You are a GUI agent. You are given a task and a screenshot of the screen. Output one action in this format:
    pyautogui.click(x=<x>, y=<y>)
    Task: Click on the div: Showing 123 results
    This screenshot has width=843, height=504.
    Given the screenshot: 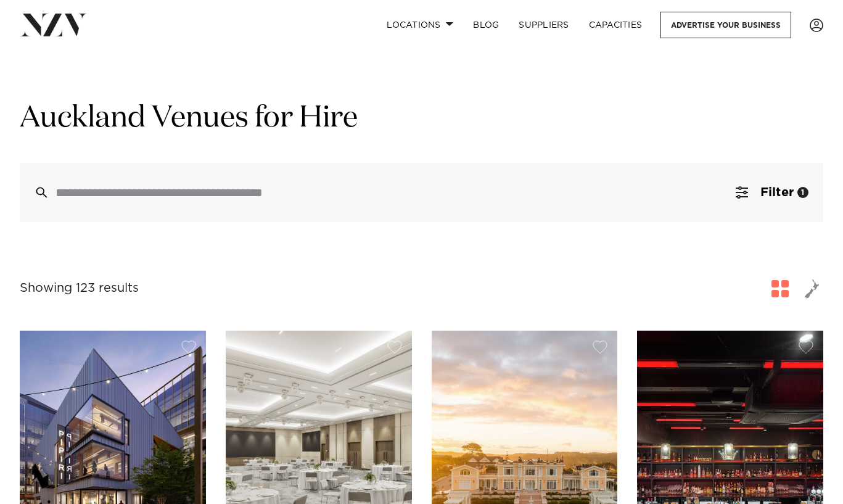 What is the action you would take?
    pyautogui.click(x=79, y=288)
    